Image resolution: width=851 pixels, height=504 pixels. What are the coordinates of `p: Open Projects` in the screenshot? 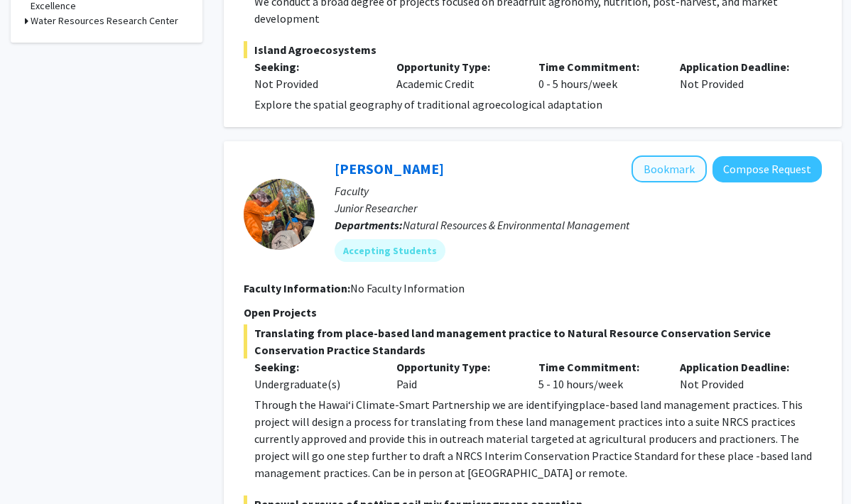 It's located at (533, 313).